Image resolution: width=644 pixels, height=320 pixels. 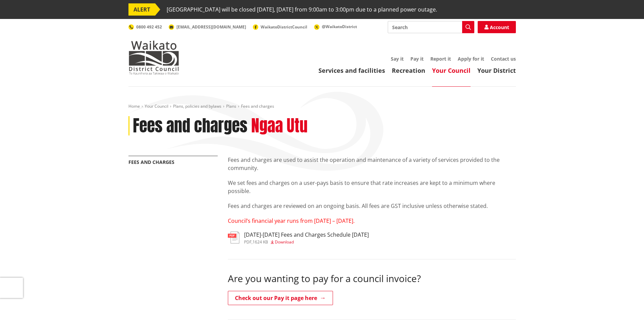 I want to click on span: 1624 KB, so click(x=261, y=242).